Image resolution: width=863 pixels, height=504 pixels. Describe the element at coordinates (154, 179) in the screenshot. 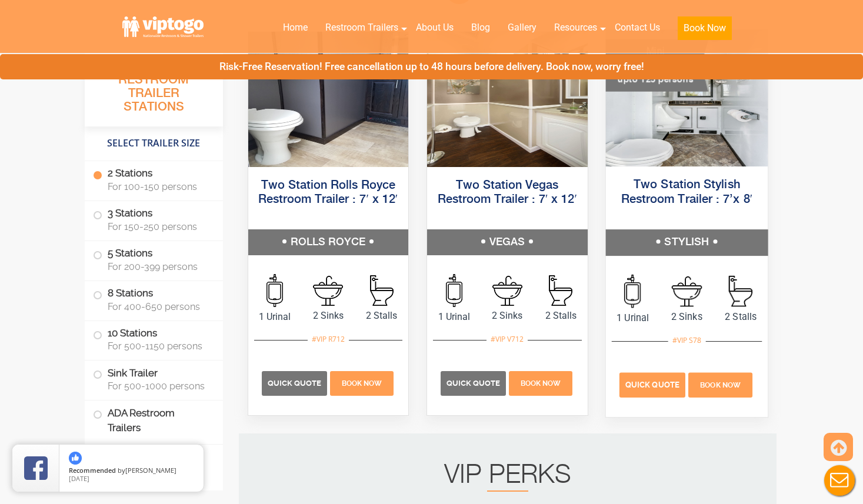

I see `label: 2 Stations` at that location.